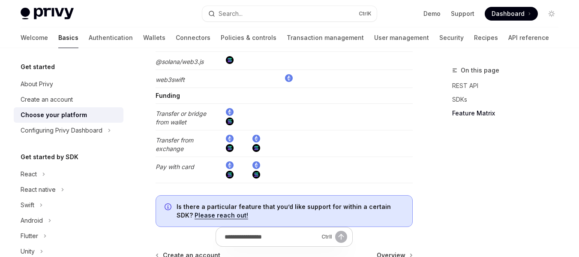  I want to click on a: Recipes, so click(486, 38).